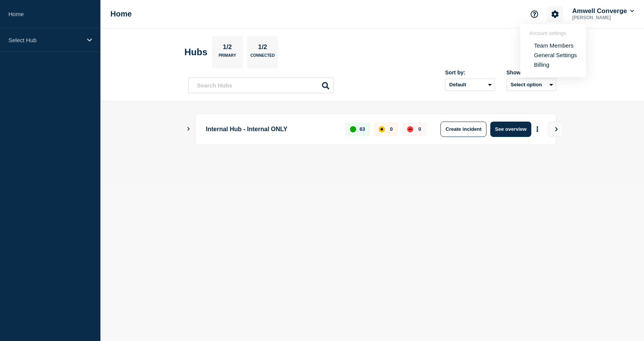 The image size is (644, 341). Describe the element at coordinates (470, 72) in the screenshot. I see `div: Sort by:` at that location.